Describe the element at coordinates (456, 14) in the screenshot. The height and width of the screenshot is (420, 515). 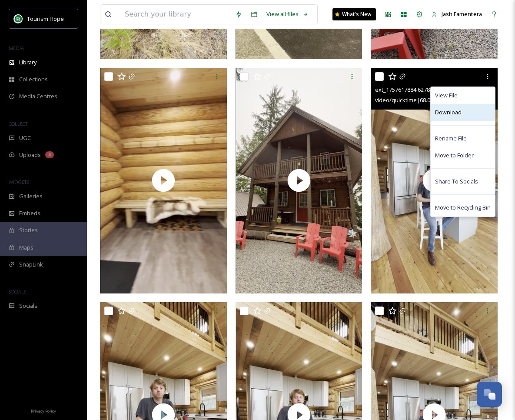
I see `a: Jash Famentera` at that location.